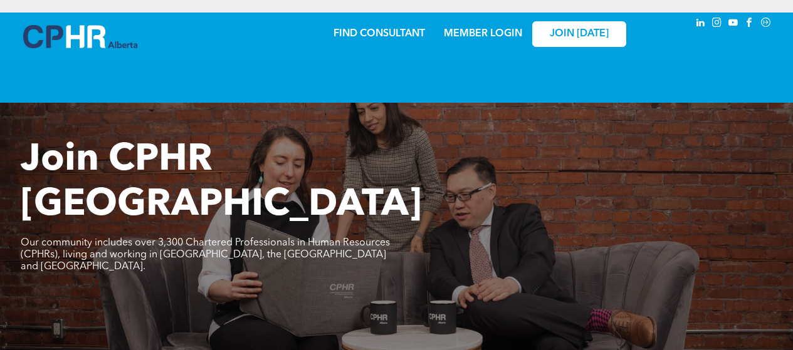 This screenshot has height=350, width=793. I want to click on a: FIND CONSULTANT, so click(379, 34).